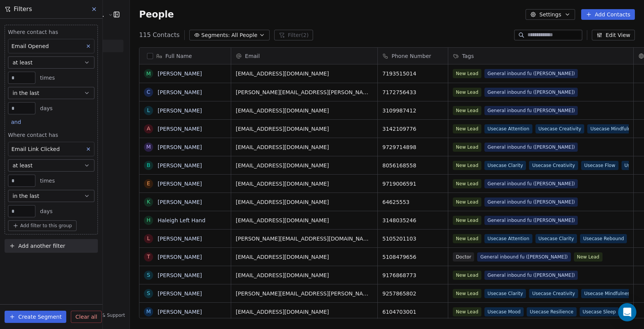  What do you see at coordinates (148, 183) in the screenshot?
I see `div: E` at bounding box center [148, 183].